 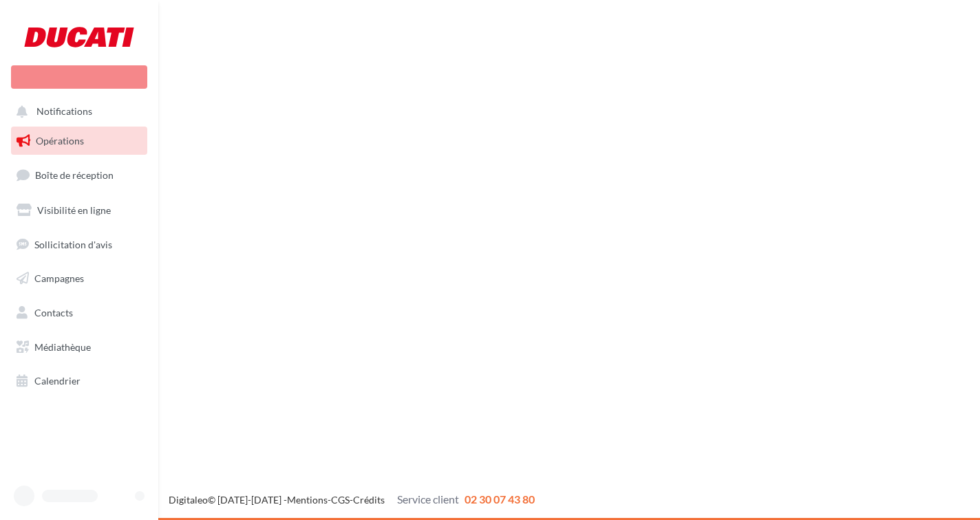 I want to click on a: Opérations, so click(x=79, y=141).